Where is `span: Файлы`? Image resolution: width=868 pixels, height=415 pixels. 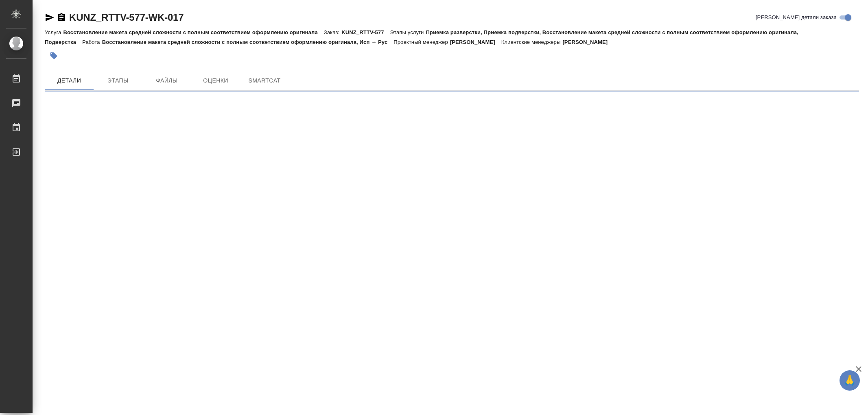
span: Файлы is located at coordinates (167, 80).